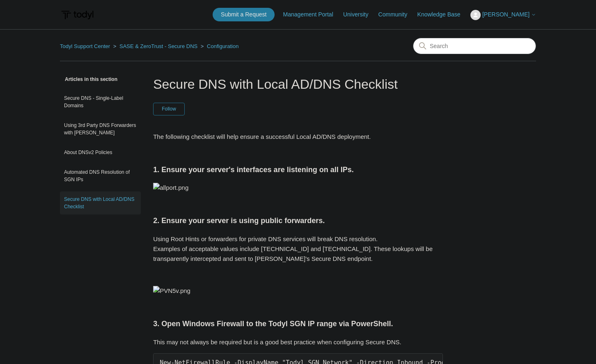 The image size is (596, 364). Describe the element at coordinates (89, 79) in the screenshot. I see `span: Articles in this section` at that location.